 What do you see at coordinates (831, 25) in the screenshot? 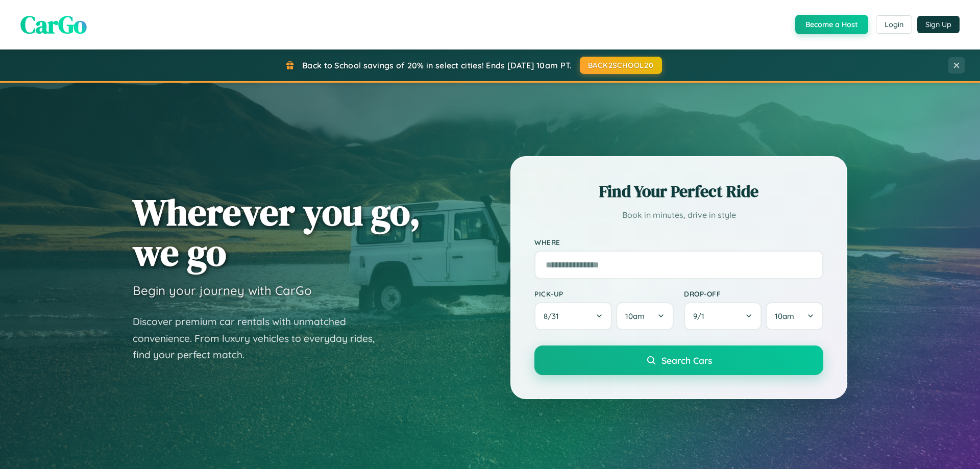
I see `button: Become a Host` at bounding box center [831, 25].